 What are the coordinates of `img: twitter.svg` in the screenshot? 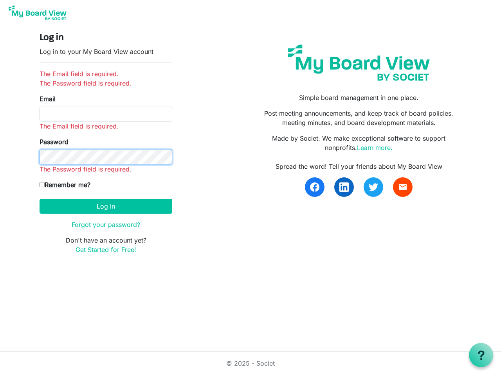 It's located at (373, 187).